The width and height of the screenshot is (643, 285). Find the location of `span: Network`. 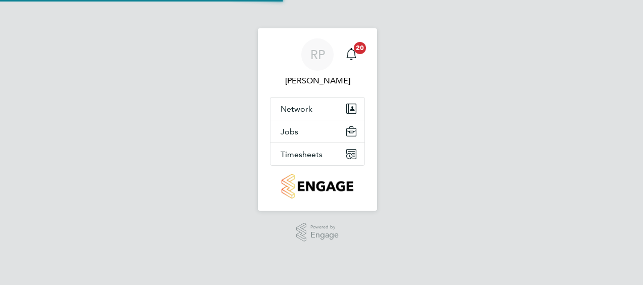

span: Network is located at coordinates (296, 109).